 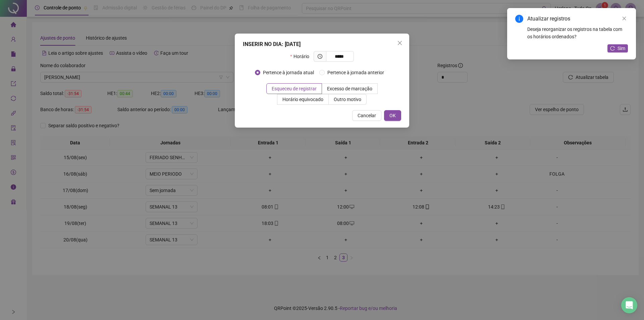 I want to click on button: Sim, so click(x=618, y=49).